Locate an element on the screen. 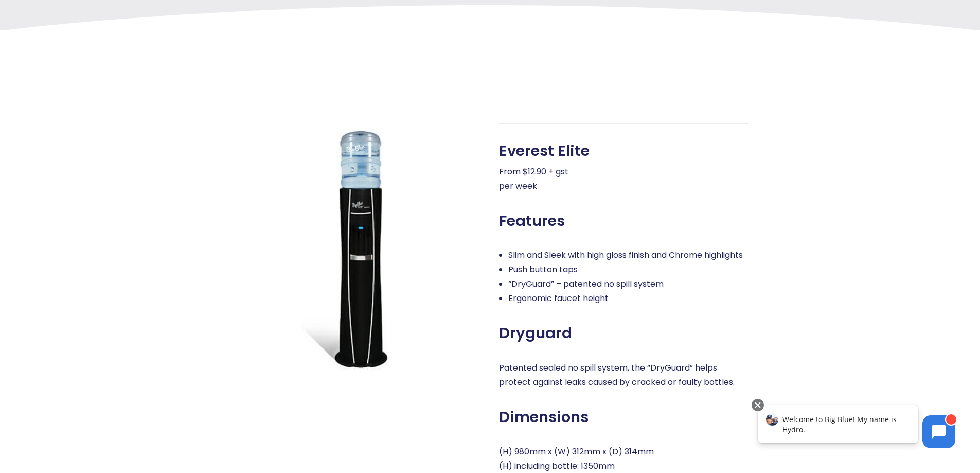 The image size is (980, 473). span: Features is located at coordinates (532, 221).